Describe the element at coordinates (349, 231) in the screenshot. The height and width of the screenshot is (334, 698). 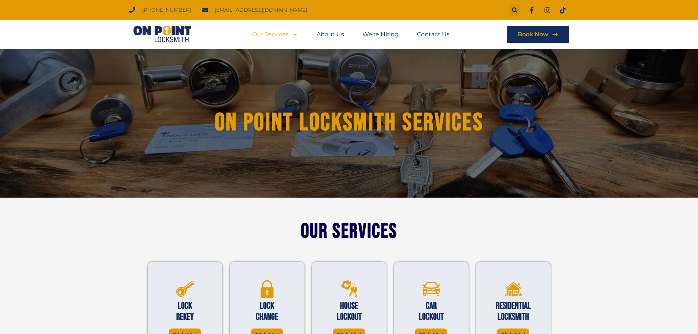
I see `h2: Our Services` at that location.